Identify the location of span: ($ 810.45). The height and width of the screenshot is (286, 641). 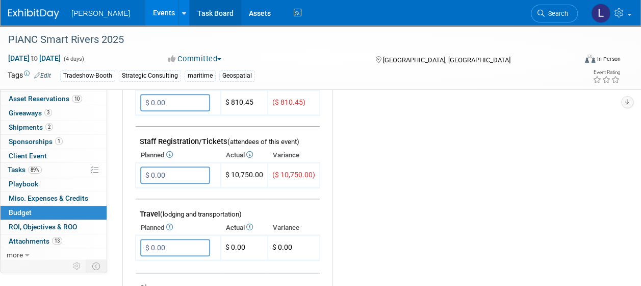
(289, 102).